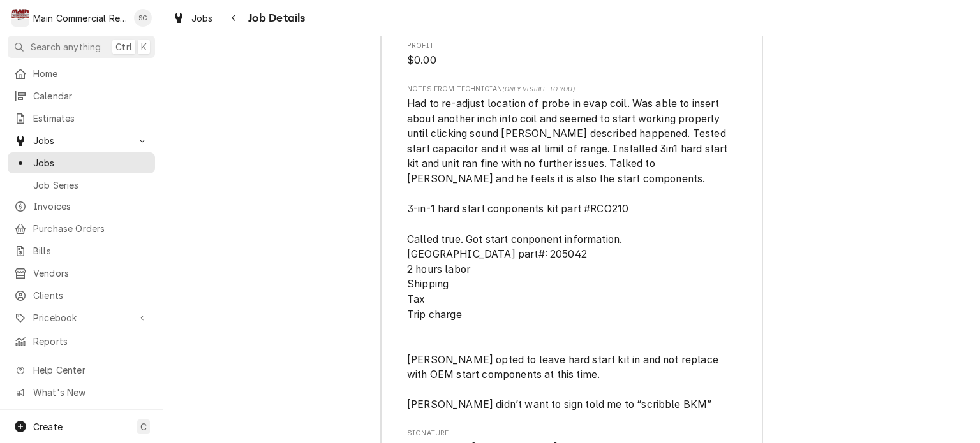 The height and width of the screenshot is (443, 980). Describe the element at coordinates (91, 74) in the screenshot. I see `span: Home` at that location.